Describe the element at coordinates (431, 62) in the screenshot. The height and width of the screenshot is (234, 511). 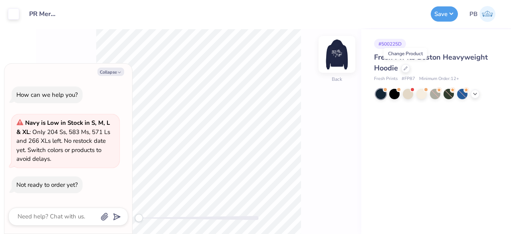
I see `span: Fresh Prints Boston Heavyweight Hoodie` at that location.